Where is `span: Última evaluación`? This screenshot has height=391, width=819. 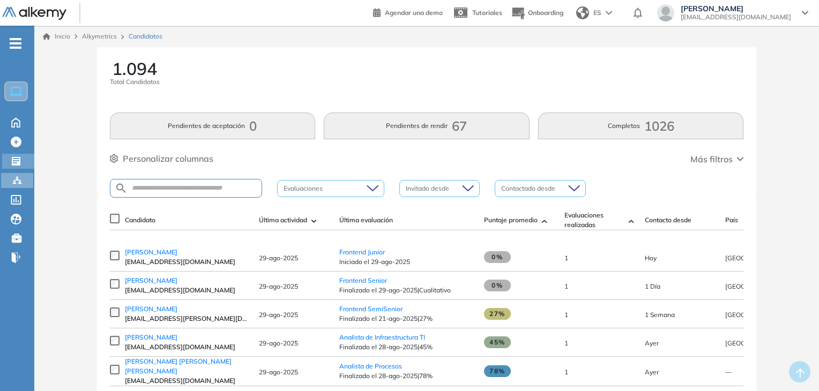
span: Última evaluación is located at coordinates (366, 220).